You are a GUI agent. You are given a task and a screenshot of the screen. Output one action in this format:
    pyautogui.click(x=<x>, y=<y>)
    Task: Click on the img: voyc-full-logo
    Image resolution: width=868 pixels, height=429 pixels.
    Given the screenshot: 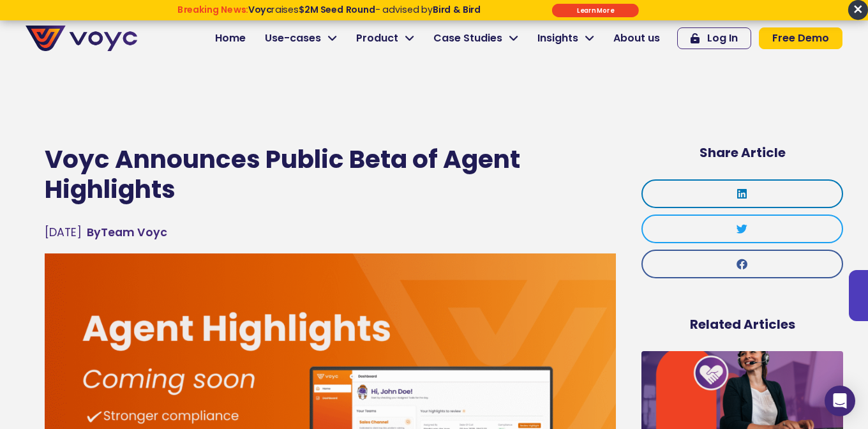 What is the action you would take?
    pyautogui.click(x=81, y=38)
    